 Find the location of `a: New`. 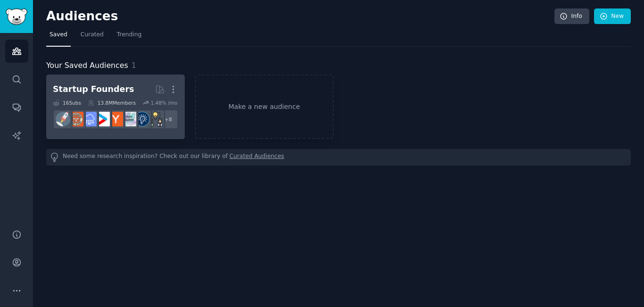

a: New is located at coordinates (612, 16).